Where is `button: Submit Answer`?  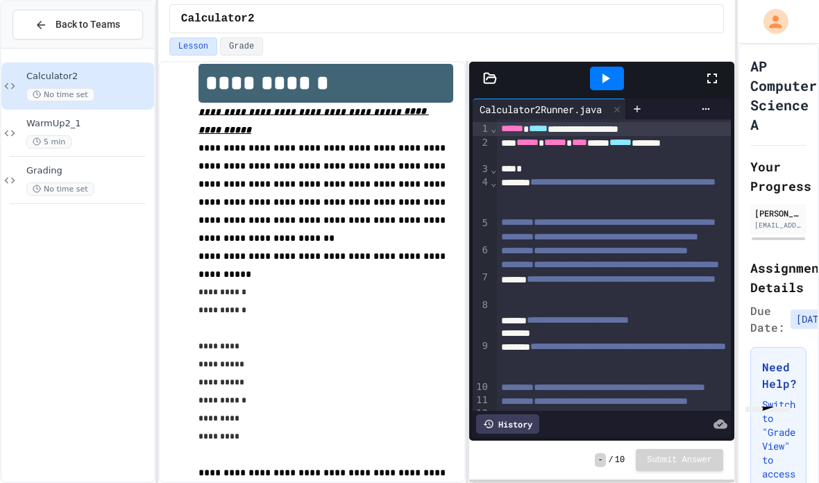 button: Submit Answer is located at coordinates (679, 460).